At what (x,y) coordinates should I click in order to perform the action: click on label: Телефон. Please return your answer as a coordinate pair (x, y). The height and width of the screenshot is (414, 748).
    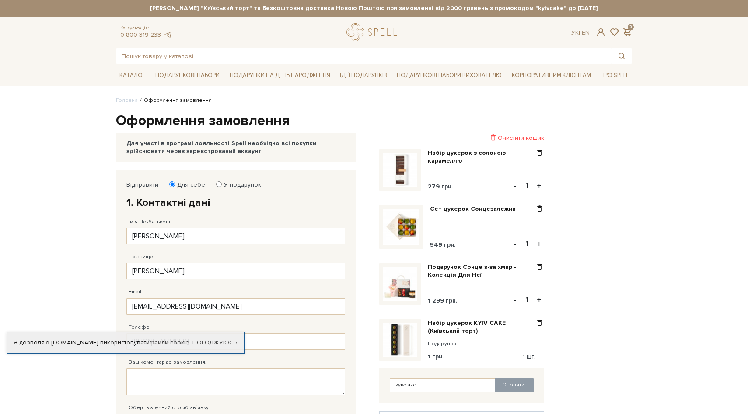
    Looking at the image, I should click on (140, 328).